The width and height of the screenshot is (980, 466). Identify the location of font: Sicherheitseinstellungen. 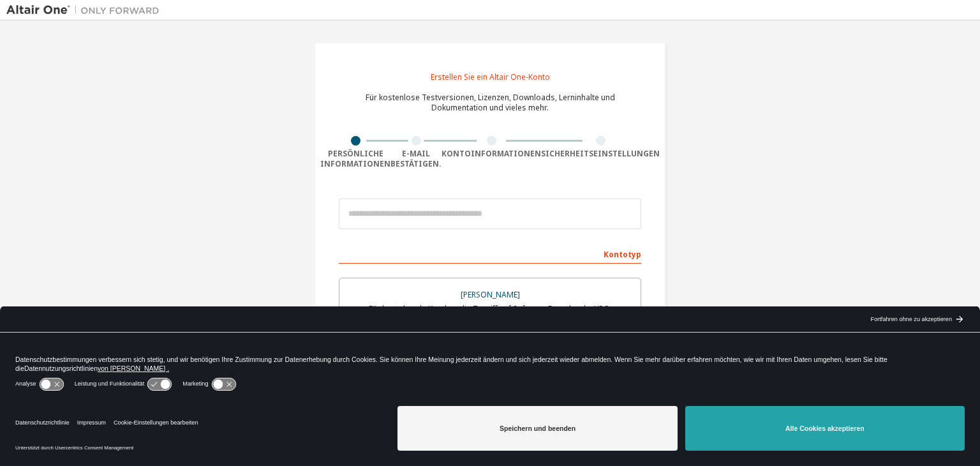
(601, 153).